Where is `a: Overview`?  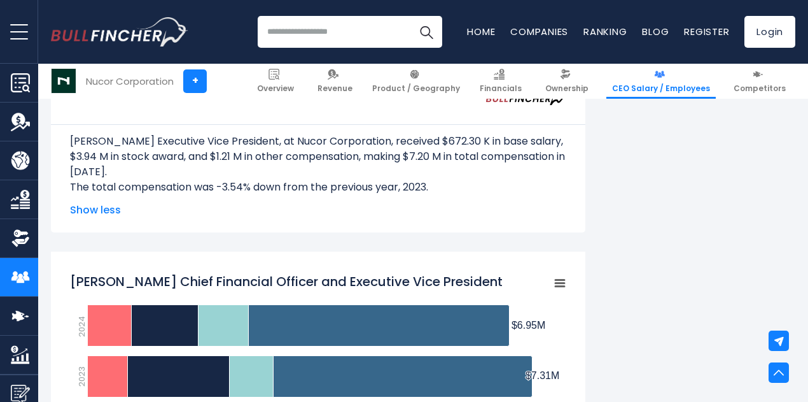
a: Overview is located at coordinates (276, 81).